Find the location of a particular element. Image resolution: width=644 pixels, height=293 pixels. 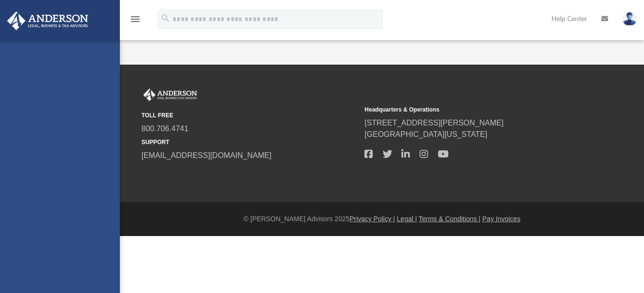

small: Headquarters & Operations is located at coordinates (472, 110).